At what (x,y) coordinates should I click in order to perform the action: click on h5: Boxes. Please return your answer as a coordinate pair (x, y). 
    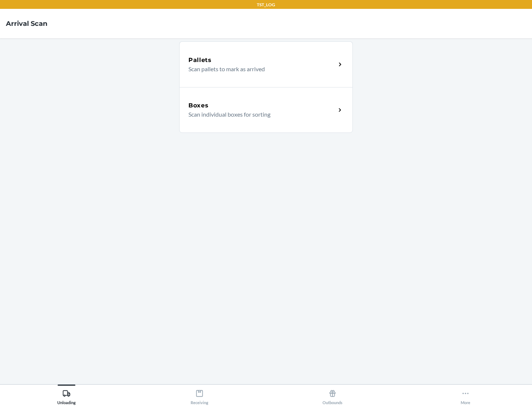
    Looking at the image, I should click on (198, 105).